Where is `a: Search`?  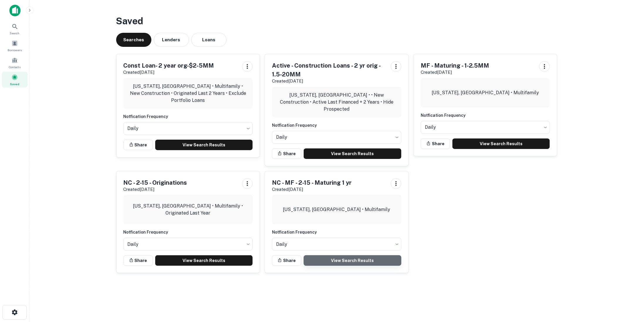
a: Search is located at coordinates (15, 29).